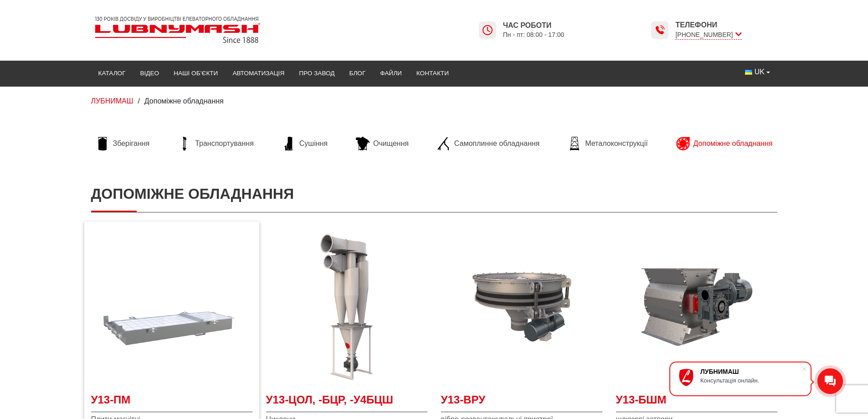 The image size is (868, 419). What do you see at coordinates (313, 144) in the screenshot?
I see `span: Сушіння` at bounding box center [313, 144].